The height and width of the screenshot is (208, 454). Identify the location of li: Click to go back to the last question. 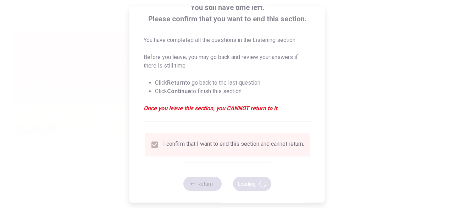
(233, 83).